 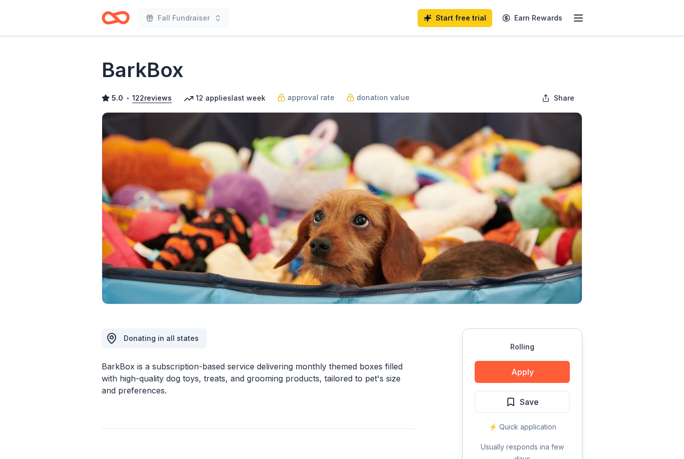 What do you see at coordinates (558, 98) in the screenshot?
I see `button: Share` at bounding box center [558, 98].